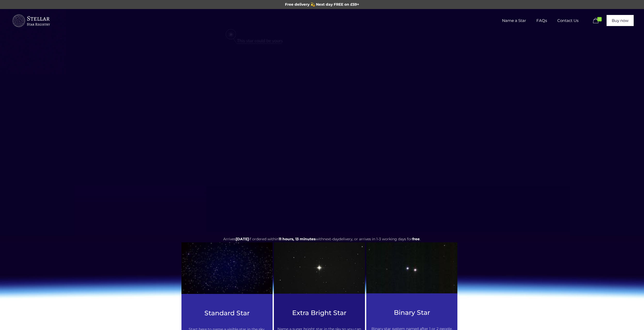 This screenshot has width=644, height=330. Describe the element at coordinates (620, 21) in the screenshot. I see `a: Buy now` at that location.